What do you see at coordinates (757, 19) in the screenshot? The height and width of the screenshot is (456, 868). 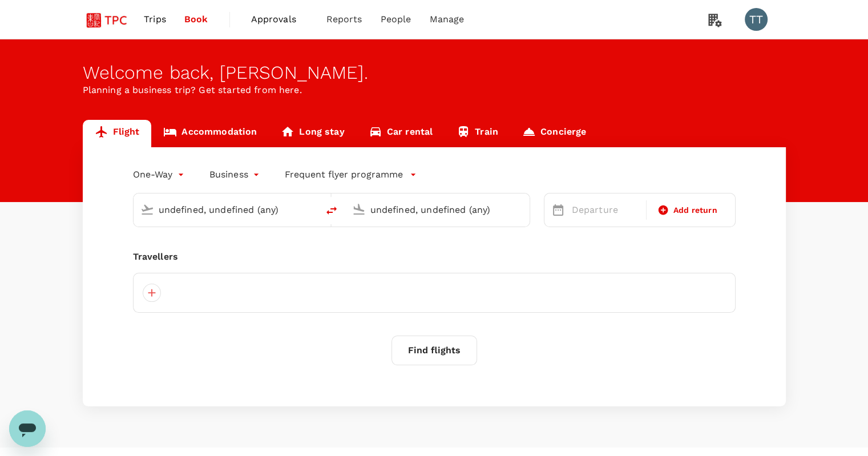 I see `div: TT` at bounding box center [757, 19].